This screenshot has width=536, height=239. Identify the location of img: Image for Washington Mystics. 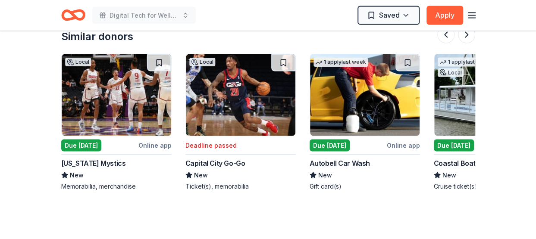
(116, 95).